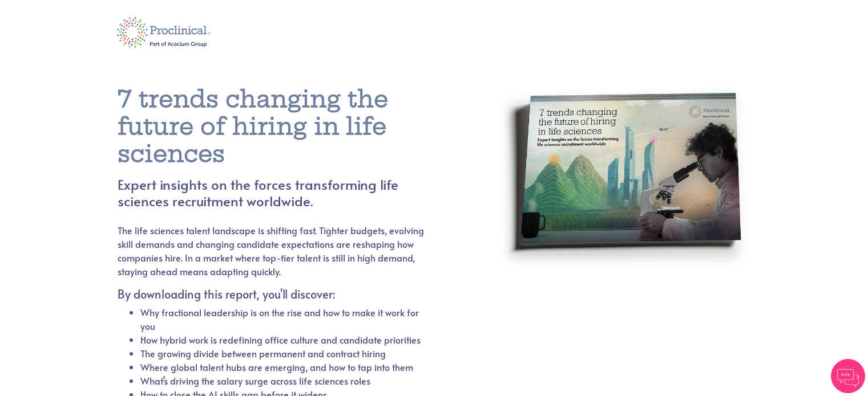 Image resolution: width=868 pixels, height=396 pixels. Describe the element at coordinates (284, 193) in the screenshot. I see `h4: Expert insights on the forces transforming life sciences recruitment worldwide.` at that location.